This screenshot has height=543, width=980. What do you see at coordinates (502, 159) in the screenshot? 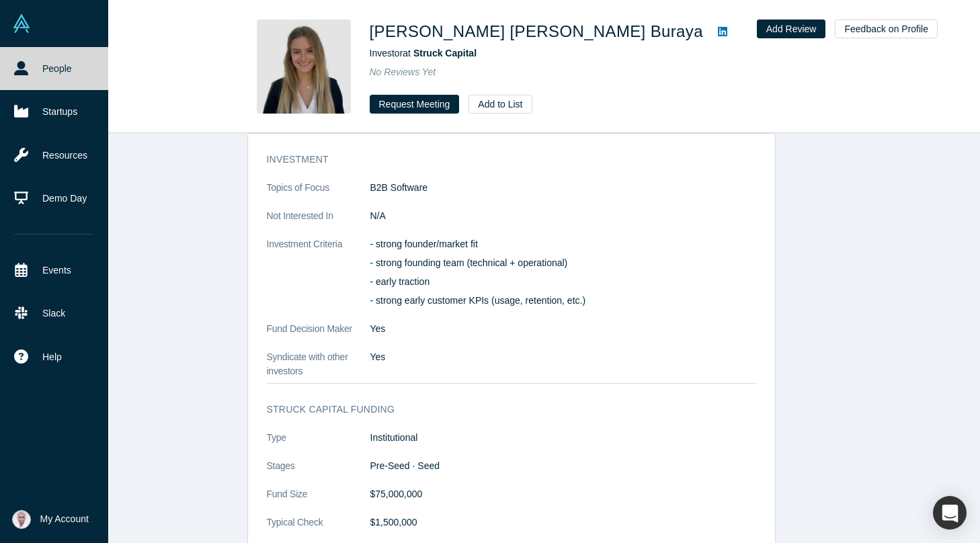
I see `h3: Investment` at bounding box center [502, 159].